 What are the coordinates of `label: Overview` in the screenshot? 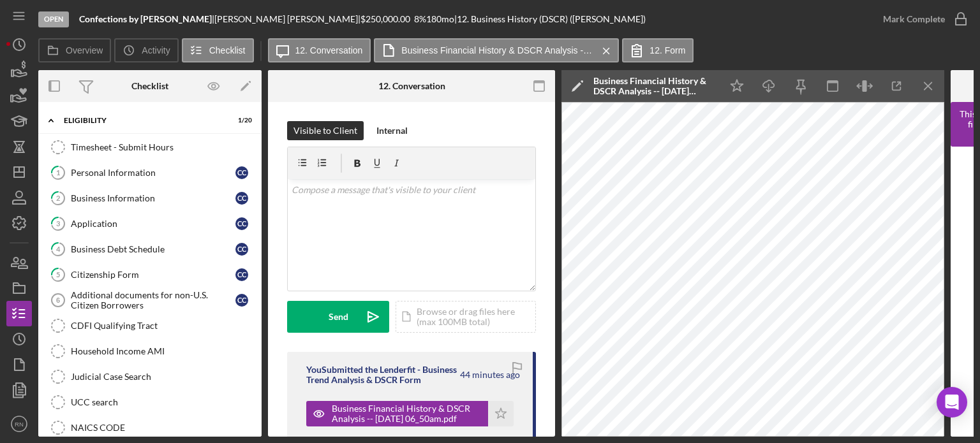 It's located at (85, 50).